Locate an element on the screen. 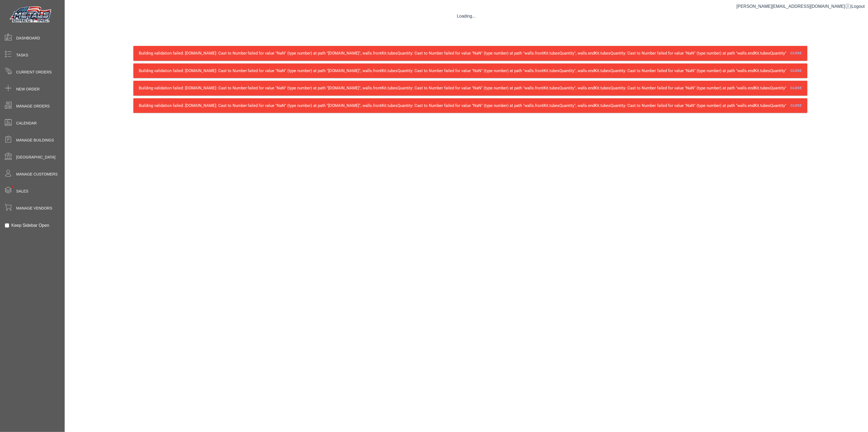 The image size is (868, 432). span: Logout is located at coordinates (859, 6).